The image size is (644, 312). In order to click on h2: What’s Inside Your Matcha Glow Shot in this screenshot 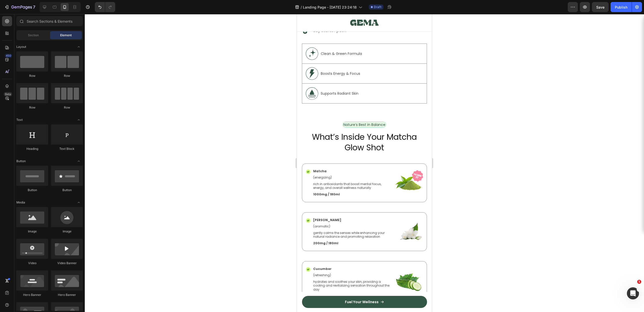, I will do `click(68, 128)`.